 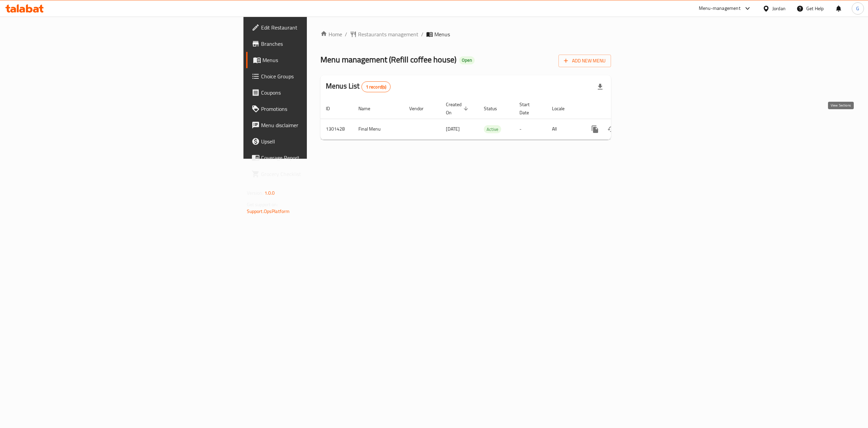 I want to click on td: All, so click(x=564, y=129).